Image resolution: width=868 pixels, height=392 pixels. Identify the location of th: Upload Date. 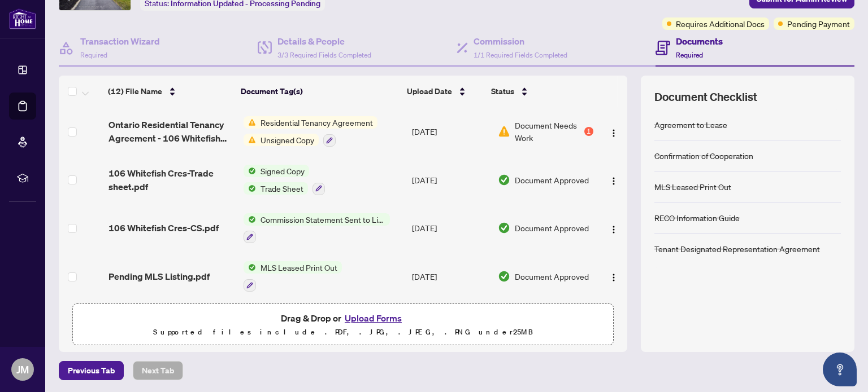
(444, 92).